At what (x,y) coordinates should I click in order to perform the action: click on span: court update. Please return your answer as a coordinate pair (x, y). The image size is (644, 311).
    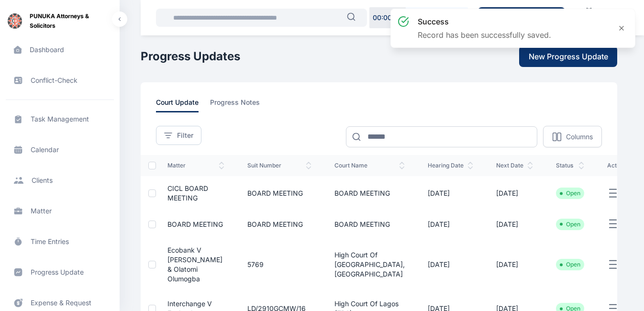
    Looking at the image, I should click on (177, 105).